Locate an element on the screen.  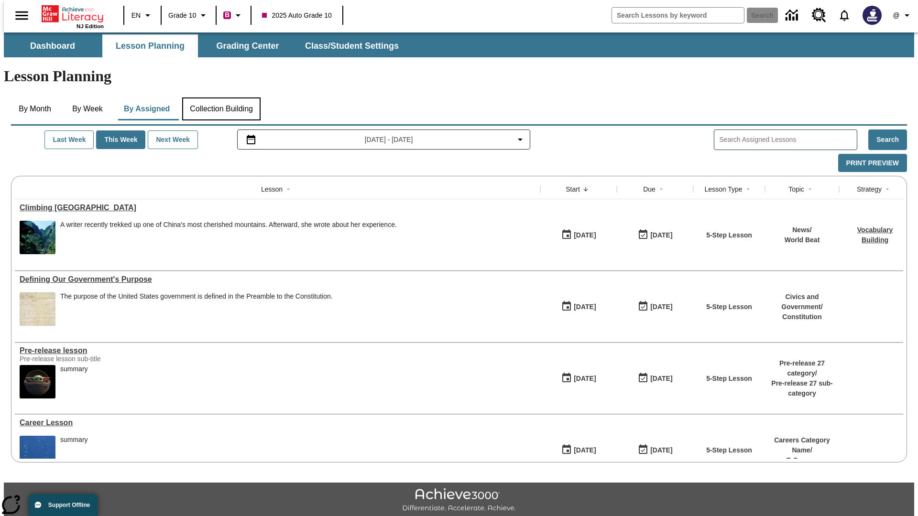
span: The purpose of the United States government is defined in the Preamble to the Constitution. is located at coordinates (196, 309).